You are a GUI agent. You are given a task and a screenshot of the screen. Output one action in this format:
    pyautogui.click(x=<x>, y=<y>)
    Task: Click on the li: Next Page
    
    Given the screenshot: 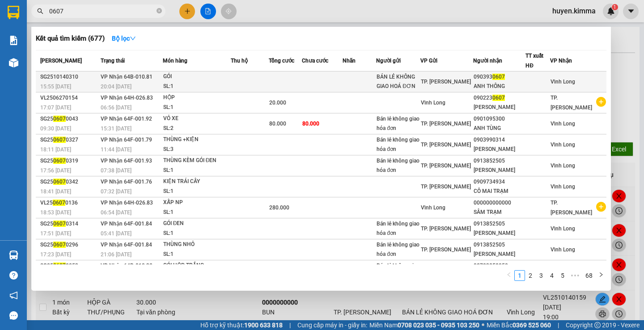 What is the action you would take?
    pyautogui.click(x=601, y=276)
    